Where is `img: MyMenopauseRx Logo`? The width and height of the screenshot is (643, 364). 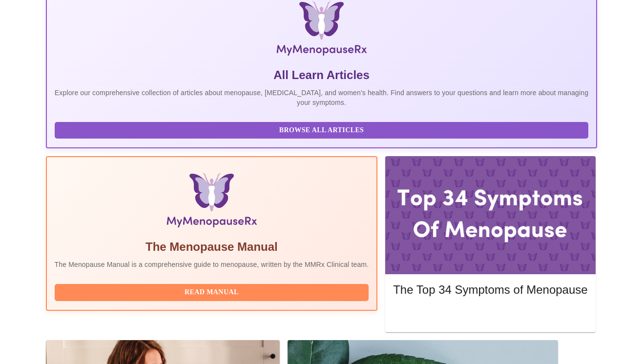 img: MyMenopauseRx Logo is located at coordinates (322, 31).